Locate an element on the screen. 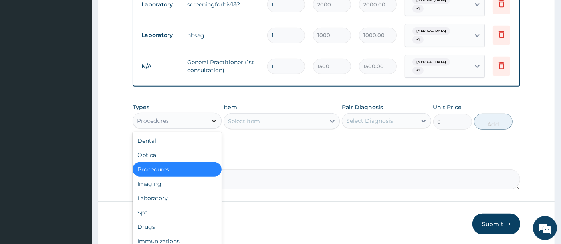 This screenshot has height=244, width=561. textarea: Type your message and hit 'Enter' is located at coordinates (78, 175).